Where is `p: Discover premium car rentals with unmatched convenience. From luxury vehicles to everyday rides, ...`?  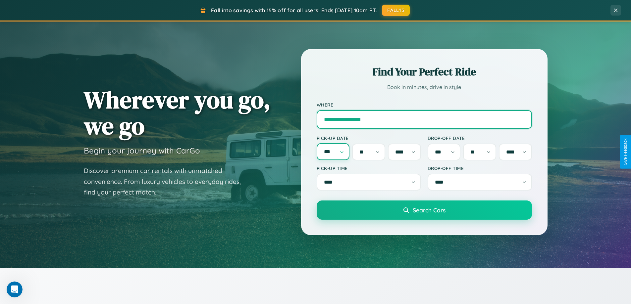 p: Discover premium car rentals with unmatched convenience. From luxury vehicles to everyday rides, ... is located at coordinates (167, 182).